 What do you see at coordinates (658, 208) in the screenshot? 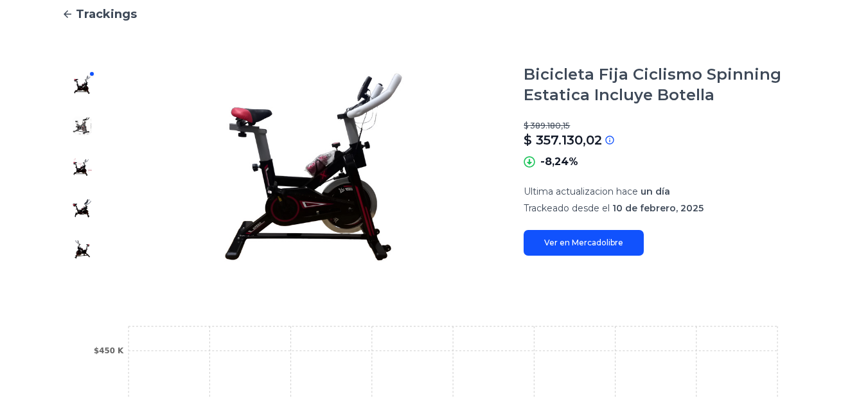
I see `span: 10 de febrero, 2025` at bounding box center [658, 208].